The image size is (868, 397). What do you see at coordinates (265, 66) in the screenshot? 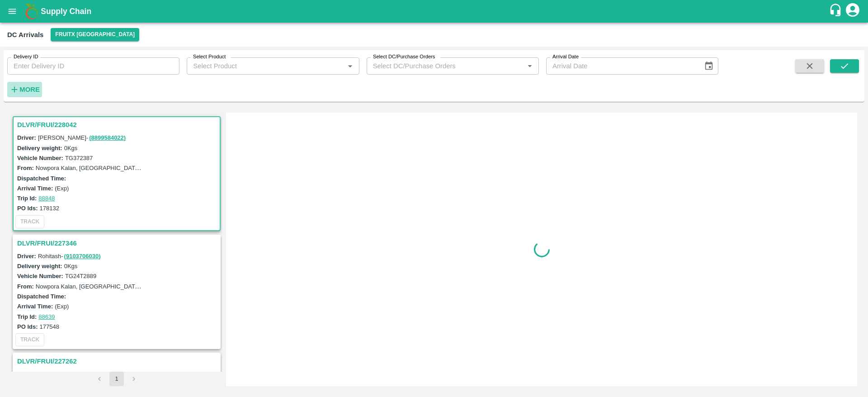
I see `input: Select Product` at bounding box center [265, 66].